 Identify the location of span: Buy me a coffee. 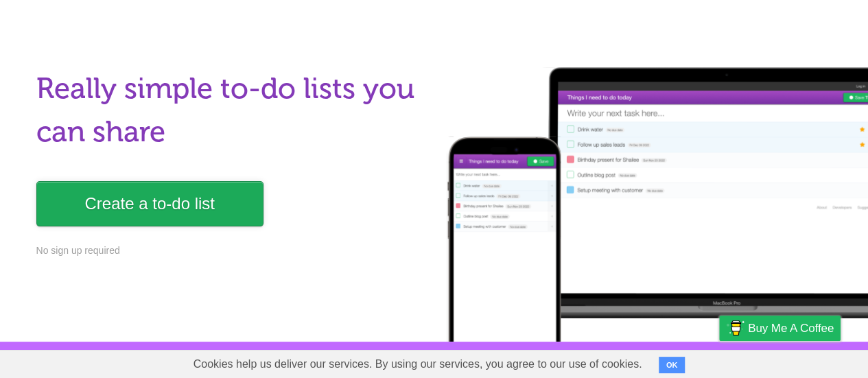
(791, 328).